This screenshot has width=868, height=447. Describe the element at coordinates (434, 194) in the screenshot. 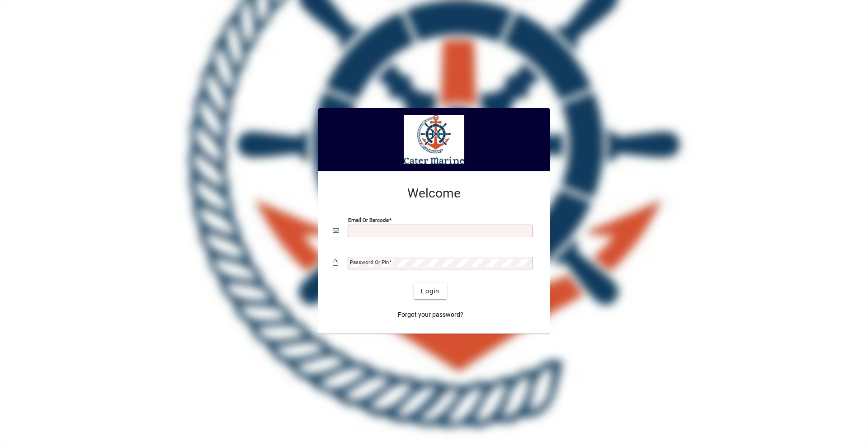

I see `h2: Welcome` at that location.